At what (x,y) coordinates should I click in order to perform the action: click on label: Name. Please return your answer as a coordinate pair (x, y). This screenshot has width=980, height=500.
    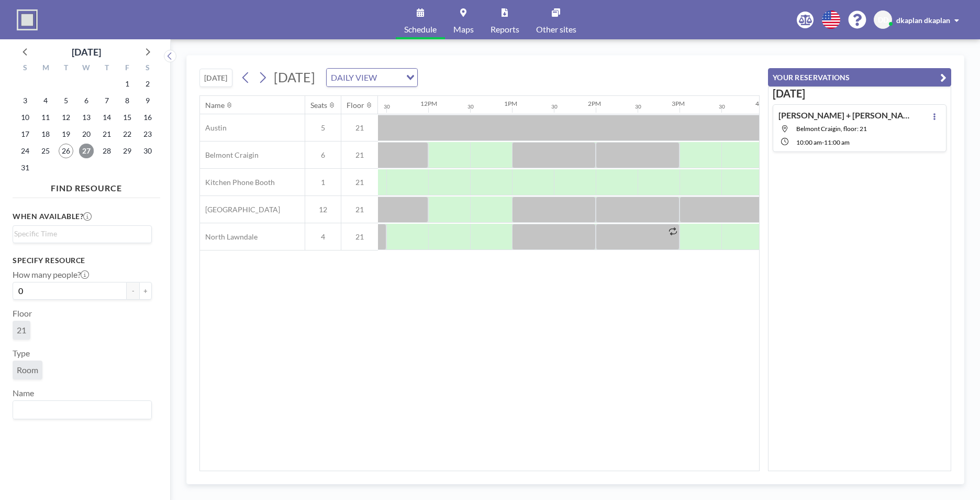
    Looking at the image, I should click on (23, 393).